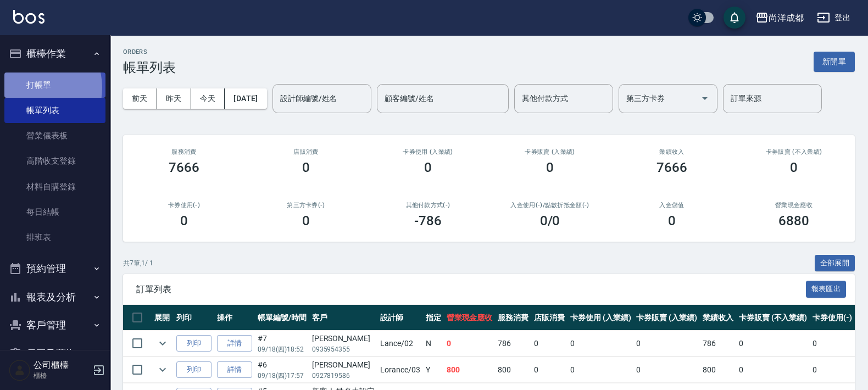 This screenshot has width=868, height=390. What do you see at coordinates (672, 204) in the screenshot?
I see `h2: 入金儲值` at bounding box center [672, 204].